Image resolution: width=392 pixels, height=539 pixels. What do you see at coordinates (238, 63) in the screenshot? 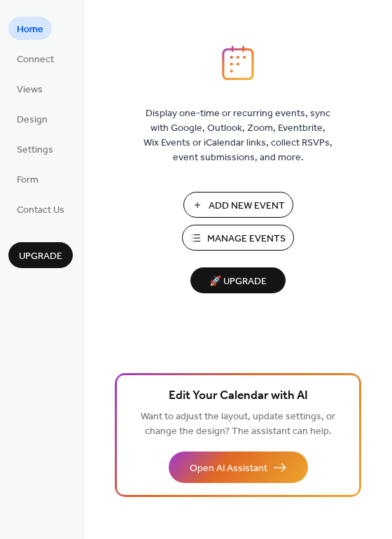
I see `img: logo_icon.svg` at bounding box center [238, 63].